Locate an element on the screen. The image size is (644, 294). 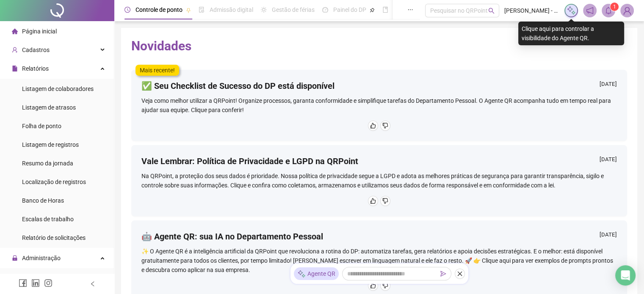
div: ✨ O Agente QR é a inteligência artificial da QRPoint que revoluciona a rotina do DP: automatiza t... is located at coordinates (379, 261).